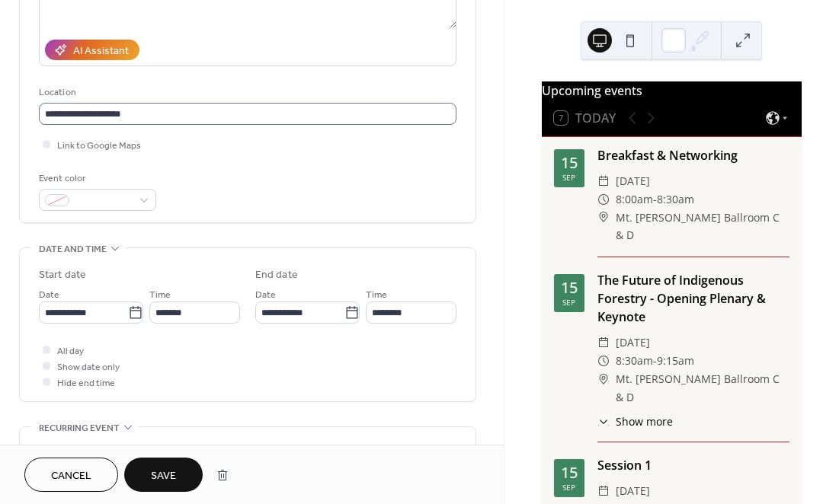 Image resolution: width=839 pixels, height=504 pixels. I want to click on div: Session 1, so click(693, 465).